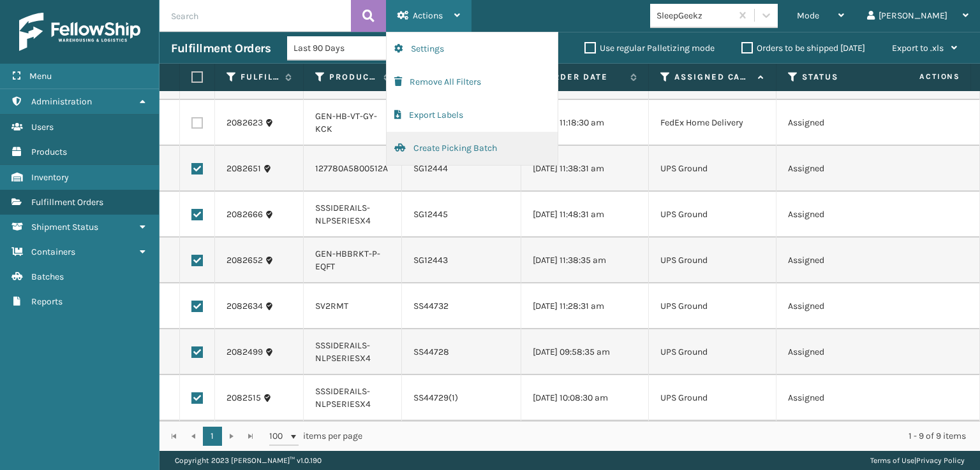 This screenshot has width=980, height=470. I want to click on a: 2082651, so click(243, 168).